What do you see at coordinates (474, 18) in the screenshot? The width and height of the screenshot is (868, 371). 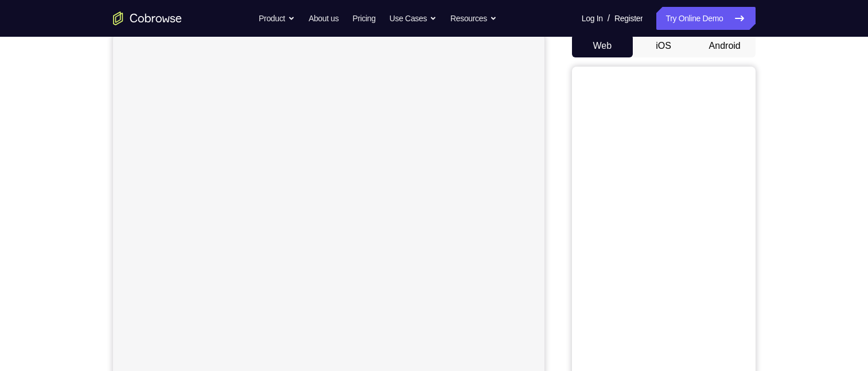 I see `button: Resources` at bounding box center [474, 18].